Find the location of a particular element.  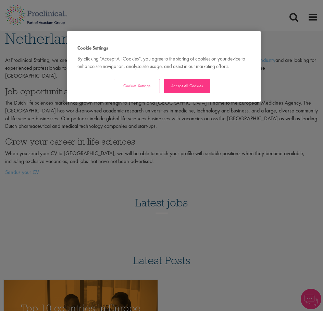

button: Accept All Cookies is located at coordinates (187, 86).